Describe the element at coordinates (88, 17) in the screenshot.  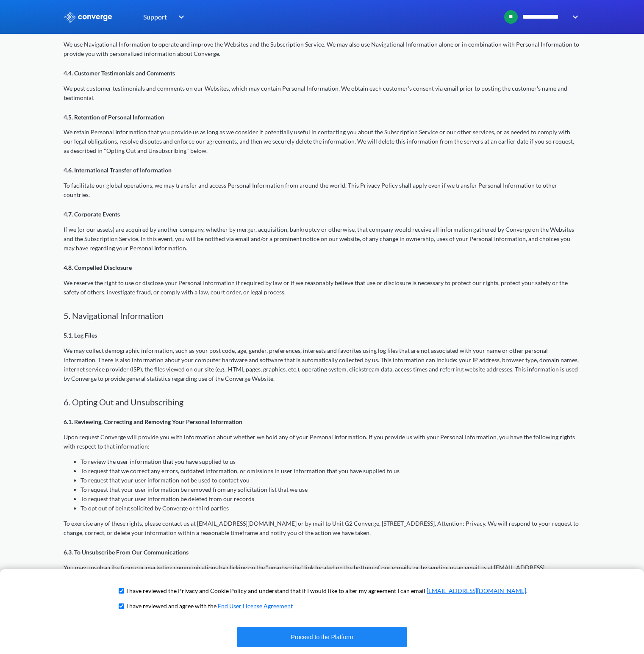
I see `img: logo_ewhite.svg` at that location.